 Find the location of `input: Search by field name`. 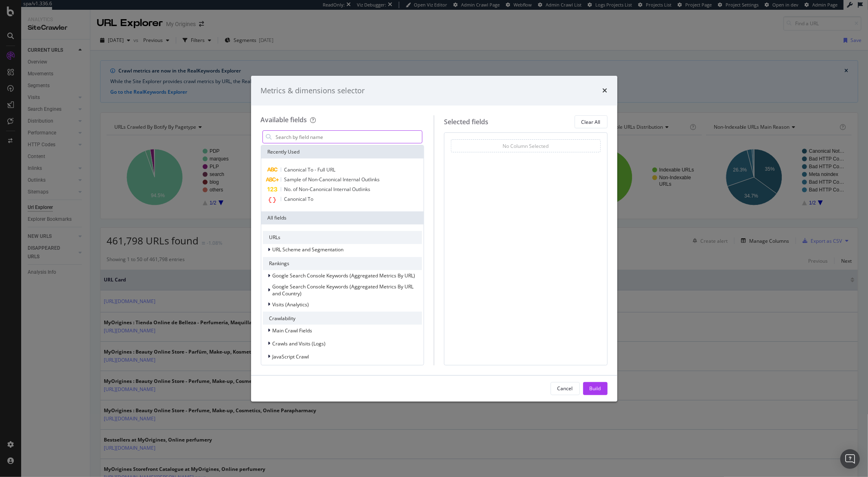

input: Search by field name is located at coordinates (349, 137).